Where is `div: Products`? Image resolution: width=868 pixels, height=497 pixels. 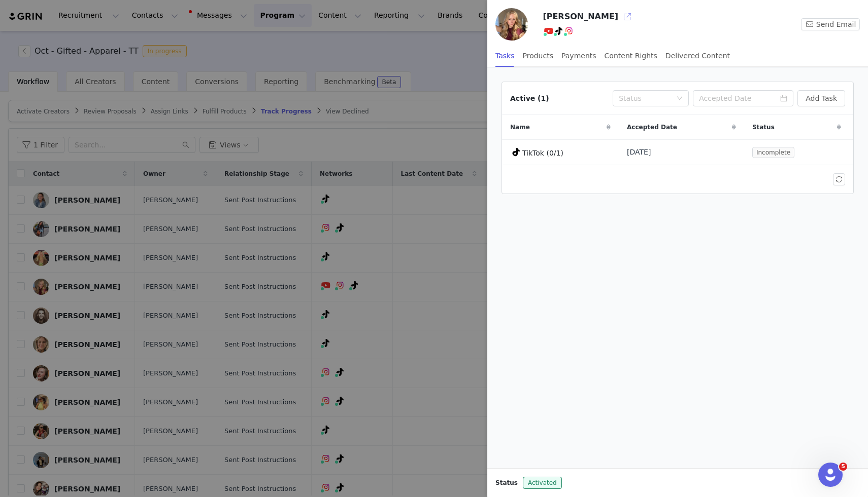
div: Products is located at coordinates (538, 56).